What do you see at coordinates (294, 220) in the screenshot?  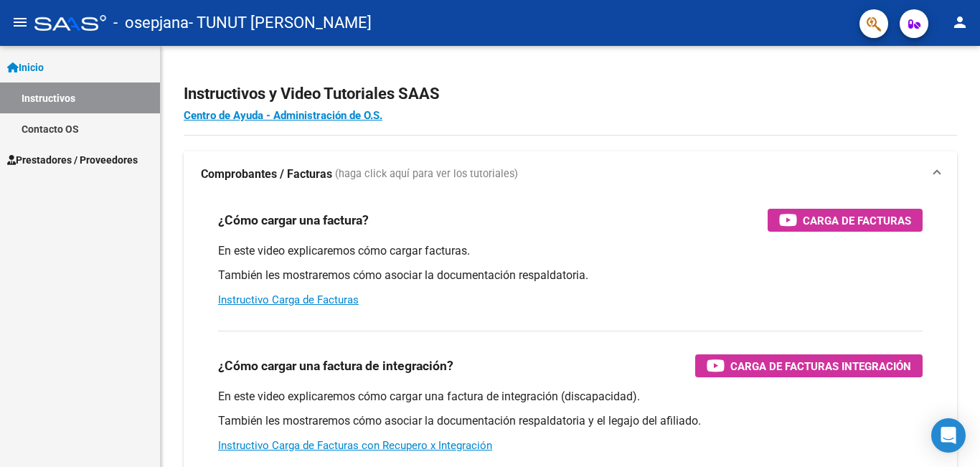 I see `h3: ¿Cómo cargar una factura?` at bounding box center [294, 220].